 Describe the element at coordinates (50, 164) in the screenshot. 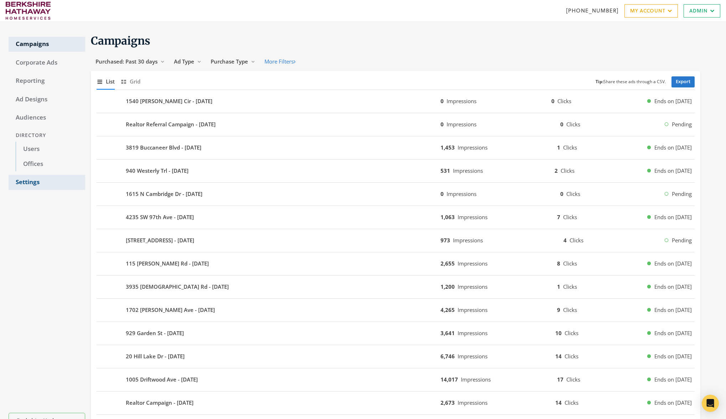

I see `a: Offices` at that location.